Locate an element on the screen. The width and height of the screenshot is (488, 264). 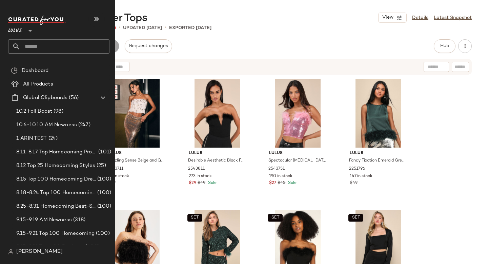
span: 9.15-9.21 Top 400 Products is located at coordinates (50, 247).